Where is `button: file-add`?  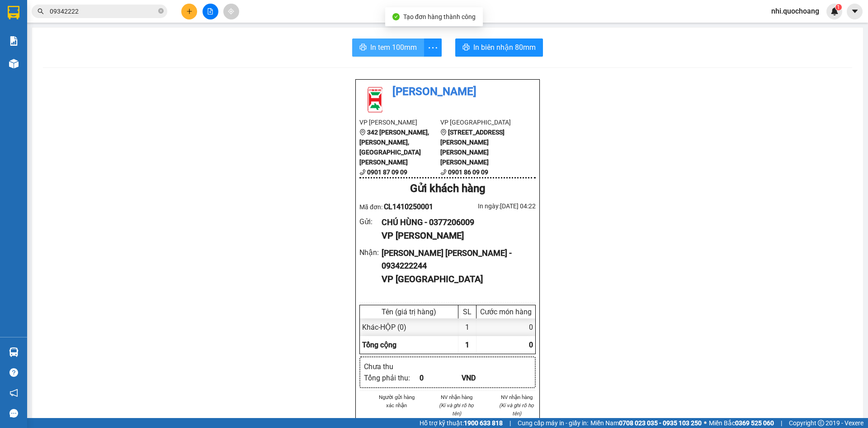 button: file-add is located at coordinates (210, 11).